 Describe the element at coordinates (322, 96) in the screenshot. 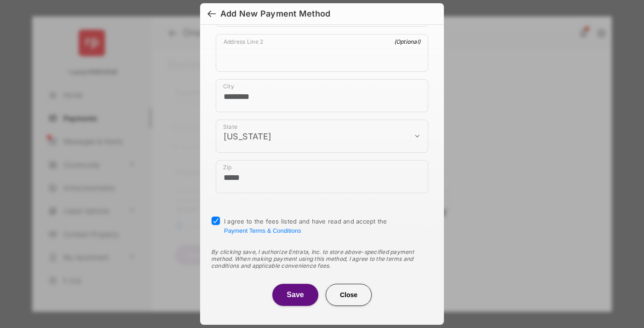

I see `div: payment_method_screening[postal_addresses][locality]` at that location.